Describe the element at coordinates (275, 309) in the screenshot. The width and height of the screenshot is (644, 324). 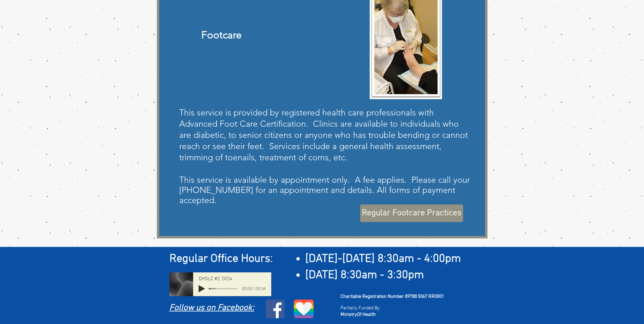
I see `ul: Social Bar` at that location.